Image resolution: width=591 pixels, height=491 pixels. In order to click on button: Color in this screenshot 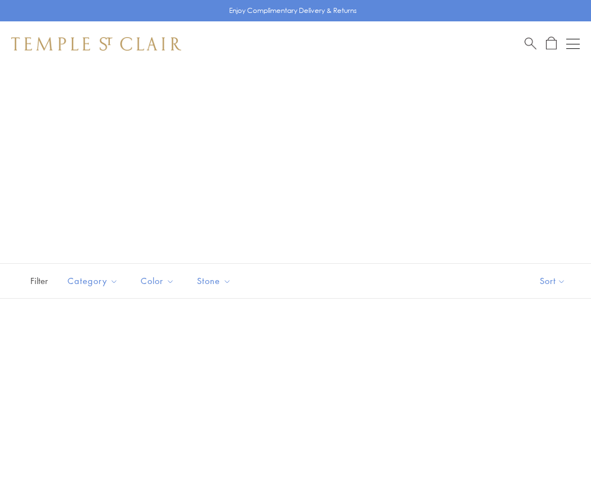, I will do `click(158, 281)`.